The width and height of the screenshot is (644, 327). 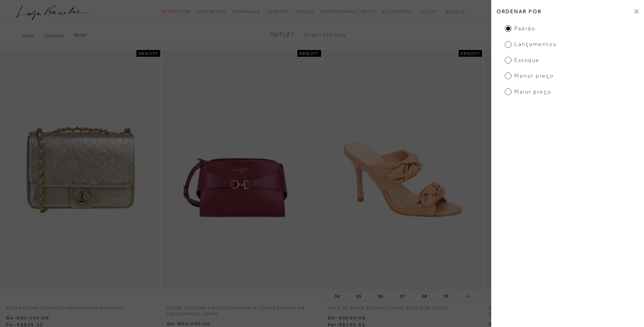 What do you see at coordinates (522, 60) in the screenshot?
I see `span: Estoque` at bounding box center [522, 60].